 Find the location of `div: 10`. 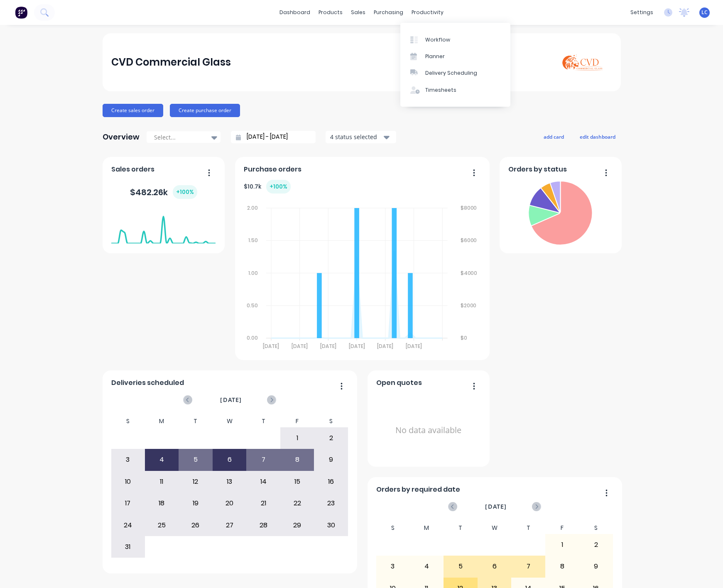

div: 10 is located at coordinates (128, 482).